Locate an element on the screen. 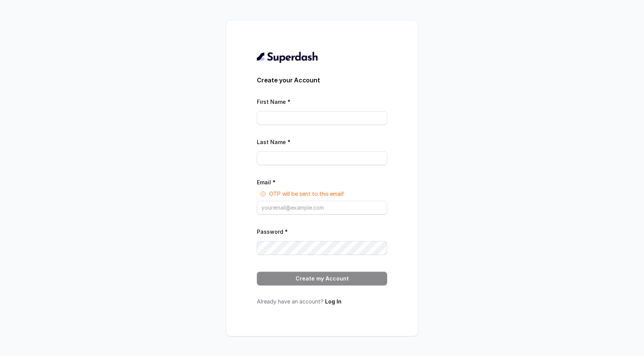 The image size is (644, 356). p: OTP will be sent to this email! is located at coordinates (306, 194).